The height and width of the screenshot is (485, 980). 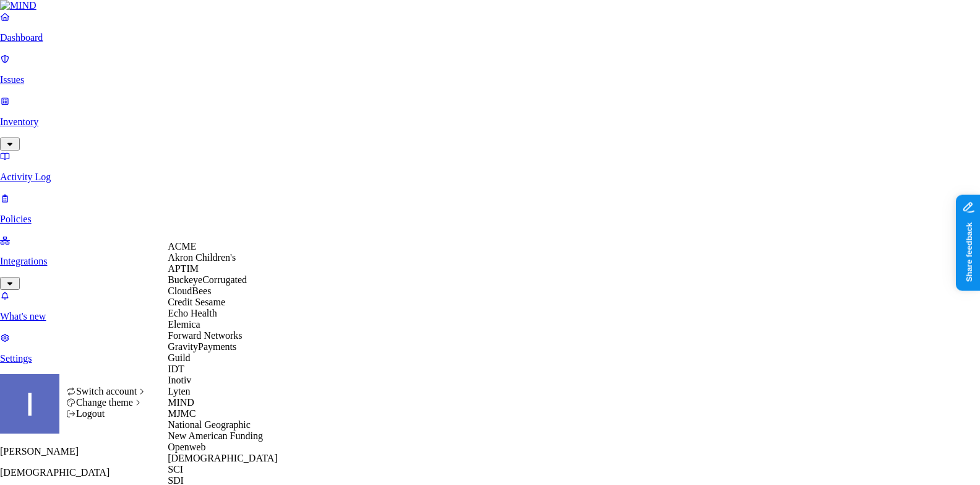 What do you see at coordinates (175, 468) in the screenshot?
I see `span: SCI` at bounding box center [175, 468].